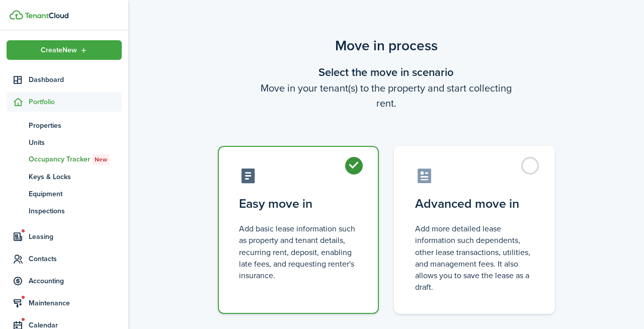 This screenshot has height=329, width=644. I want to click on control-radio-card-description: Add basic lease information such as property and tenant details, recurring rent, deposit, enablin..., so click(298, 252).